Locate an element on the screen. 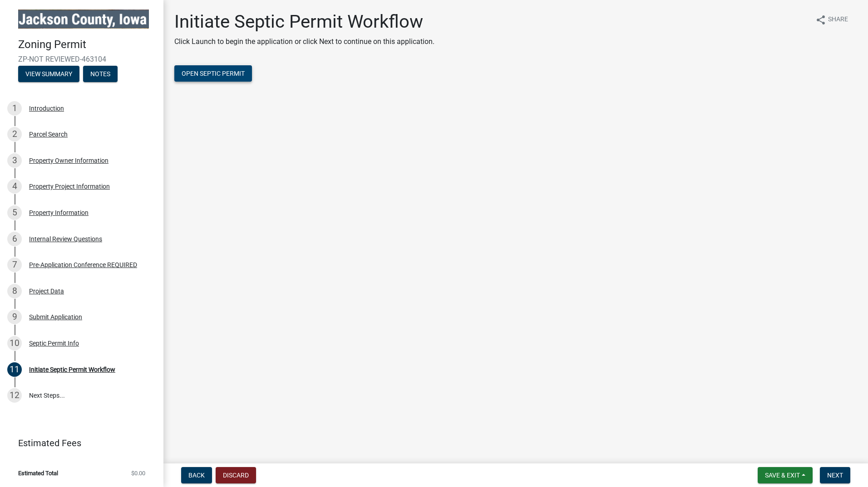 The width and height of the screenshot is (868, 487). div: 11 is located at coordinates (14, 370).